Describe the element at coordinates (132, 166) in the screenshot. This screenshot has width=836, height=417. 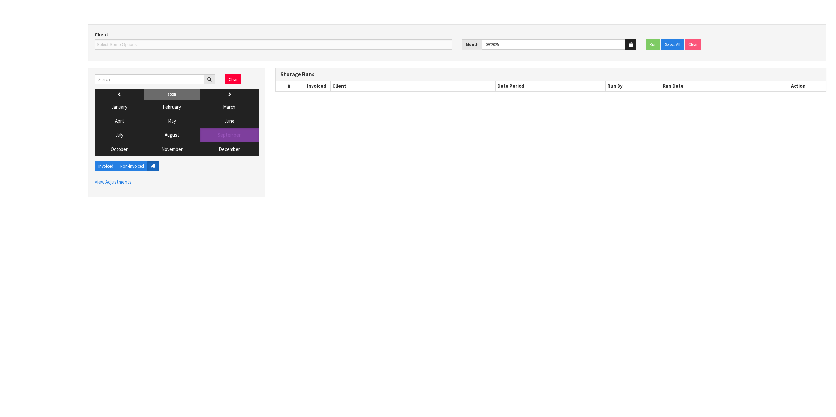
I see `label: Non-invoiced` at that location.